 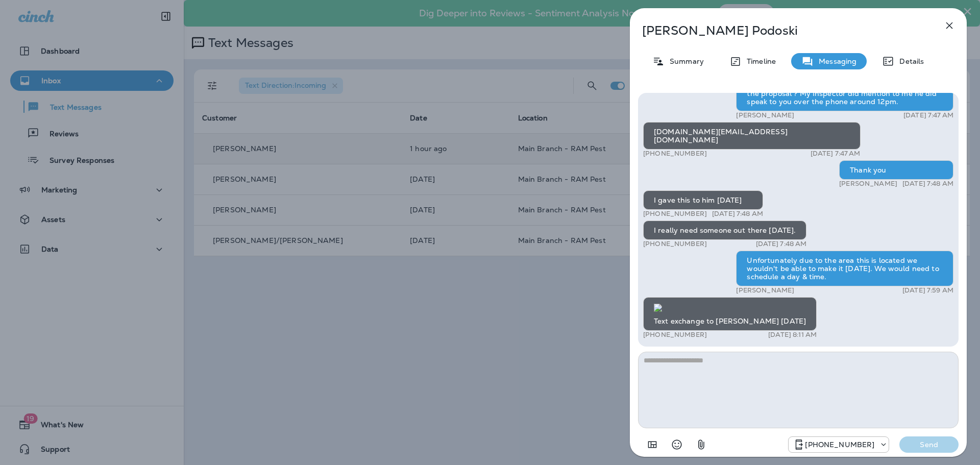 I want to click on div: +1 (928) 719-2097, so click(x=839, y=445).